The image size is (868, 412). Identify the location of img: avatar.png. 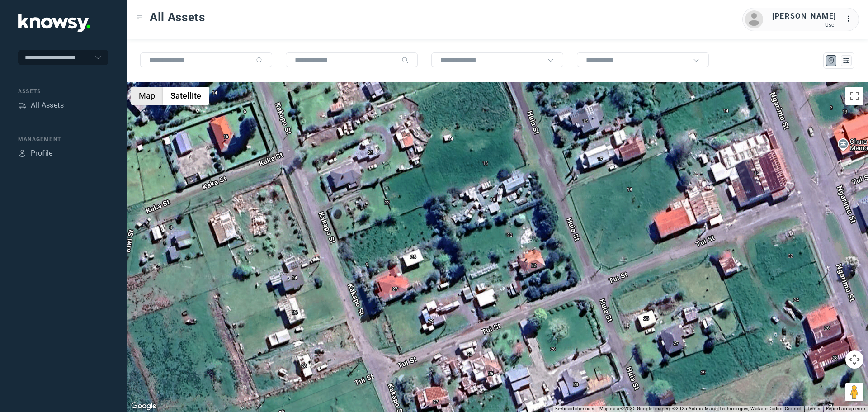
(754, 20).